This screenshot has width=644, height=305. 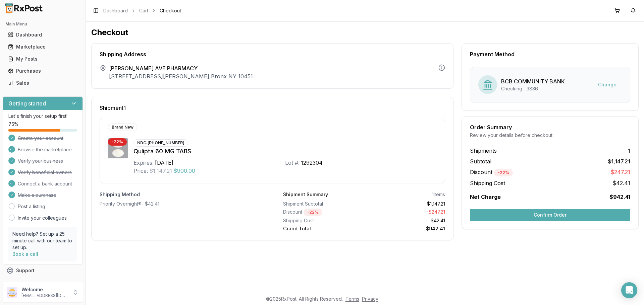 What do you see at coordinates (31, 206) in the screenshot?
I see `a: Post a listing` at bounding box center [31, 206].